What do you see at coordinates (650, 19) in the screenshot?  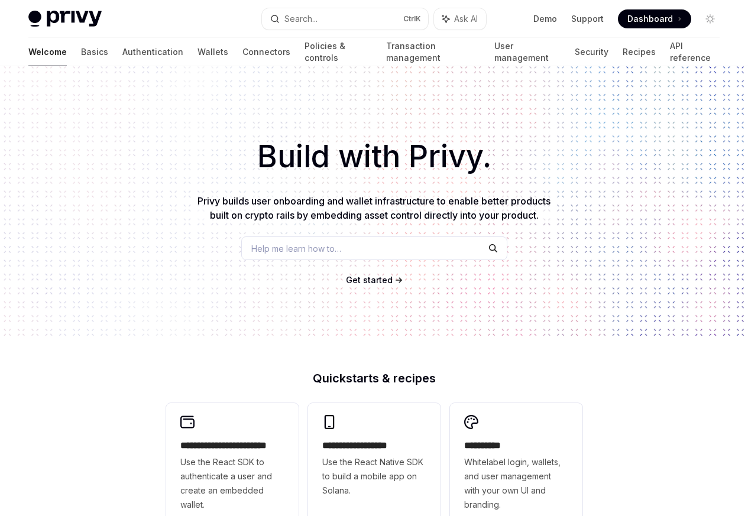 I see `span: Dashboard` at bounding box center [650, 19].